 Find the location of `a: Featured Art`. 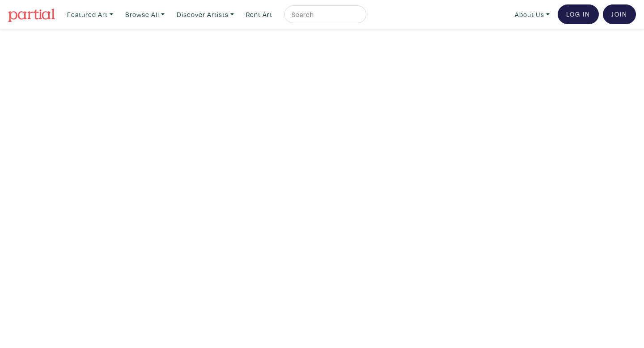

a: Featured Art is located at coordinates (90, 14).